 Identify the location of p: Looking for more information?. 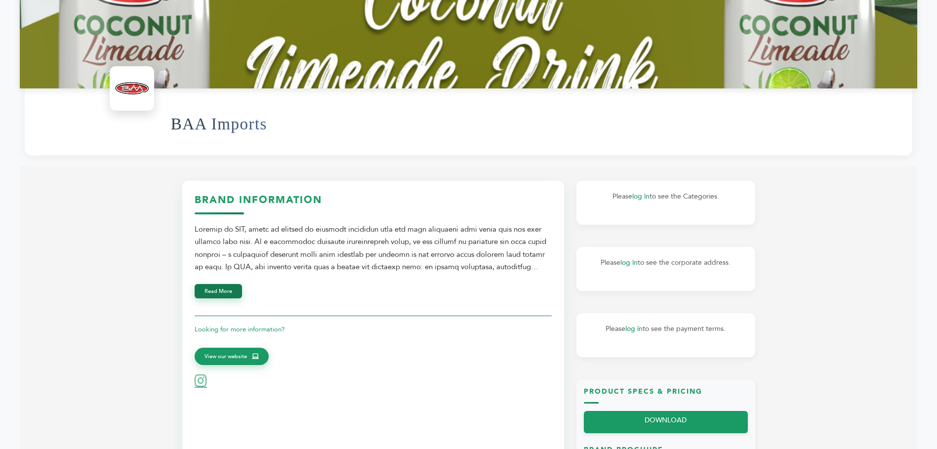
(373, 329).